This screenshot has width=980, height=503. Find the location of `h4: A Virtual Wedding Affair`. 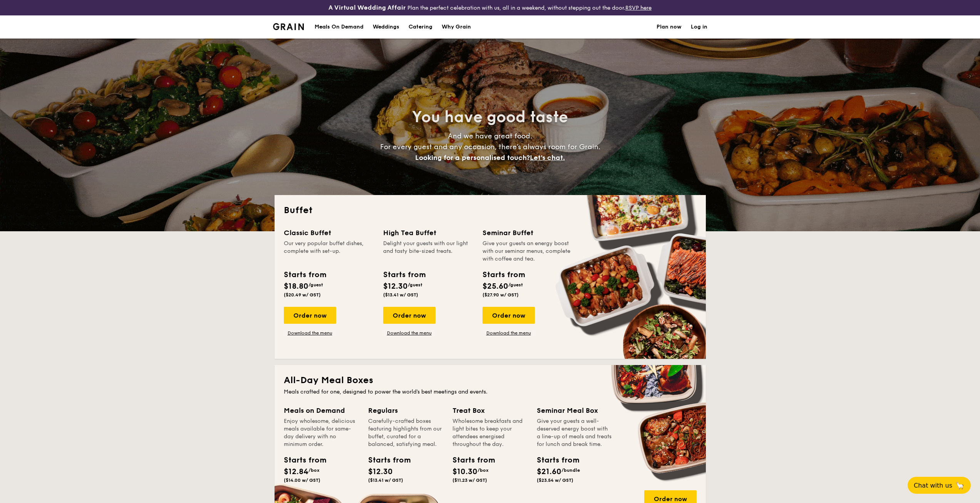

h4: A Virtual Wedding Affair is located at coordinates (367, 8).